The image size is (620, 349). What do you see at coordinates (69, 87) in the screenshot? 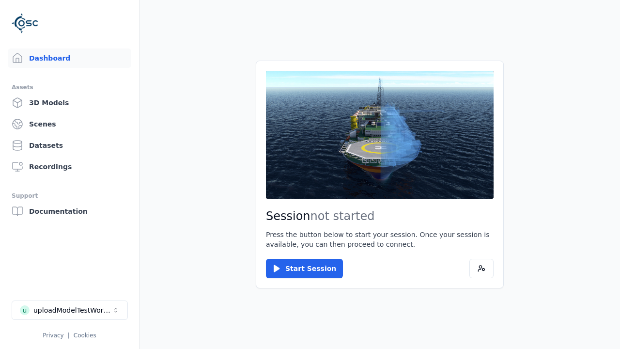
I see `div: Assets` at bounding box center [69, 87].